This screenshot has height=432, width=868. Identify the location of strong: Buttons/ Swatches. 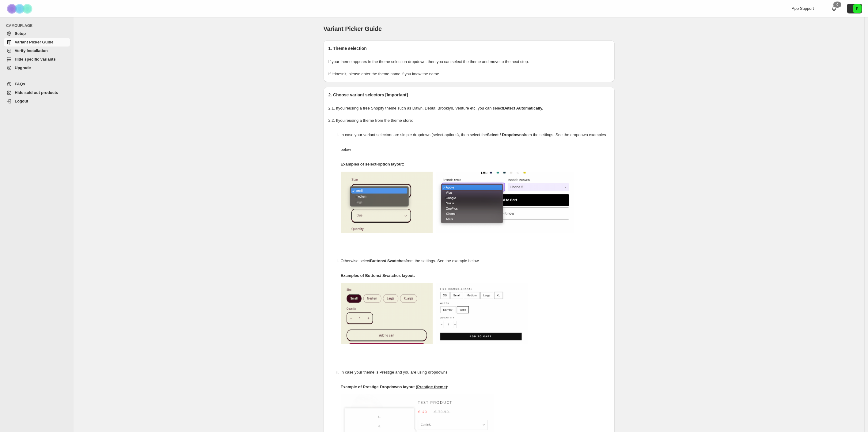
(388, 261).